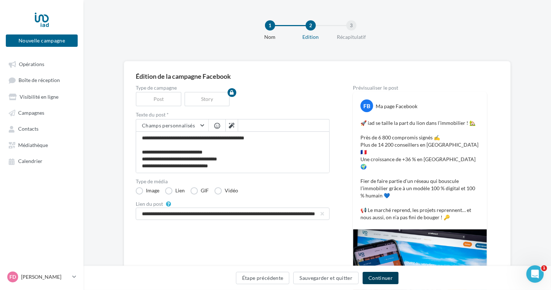 Image resolution: width=551 pixels, height=290 pixels. I want to click on label: Image, so click(147, 191).